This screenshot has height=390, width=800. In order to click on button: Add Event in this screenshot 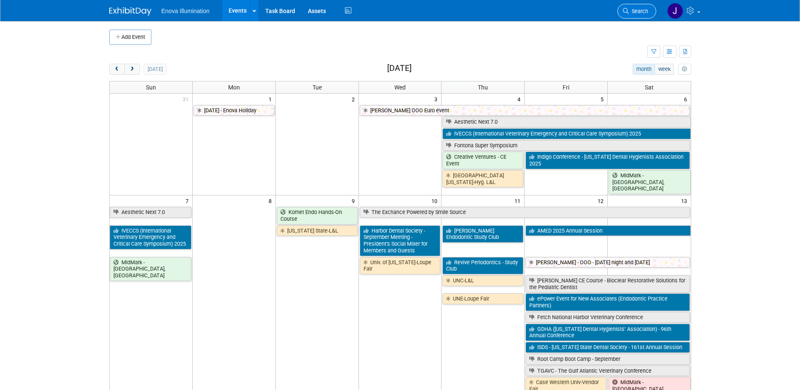, I will do `click(130, 37)`.